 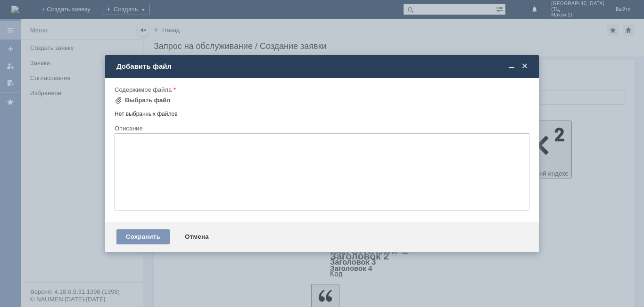 I want to click on div: Содержимое файла, so click(x=322, y=90).